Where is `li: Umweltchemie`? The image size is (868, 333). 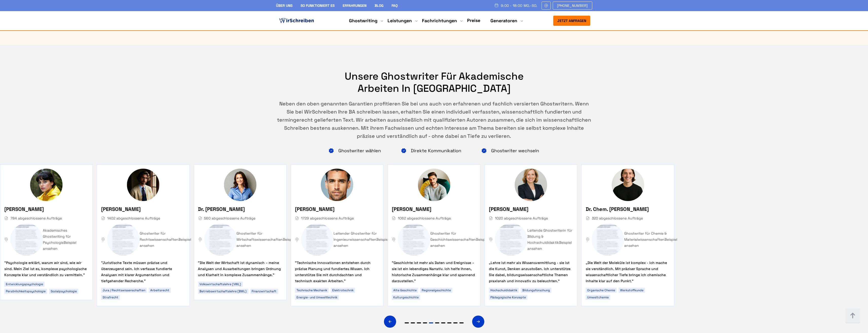
li: Umweltchemie is located at coordinates (598, 297).